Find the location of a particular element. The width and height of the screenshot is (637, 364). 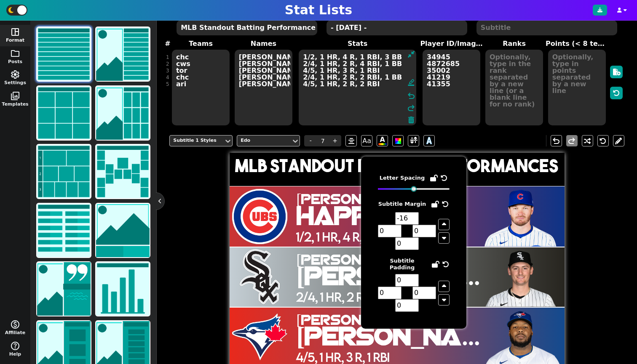

label: Player ID/Image URL is located at coordinates (452, 44).